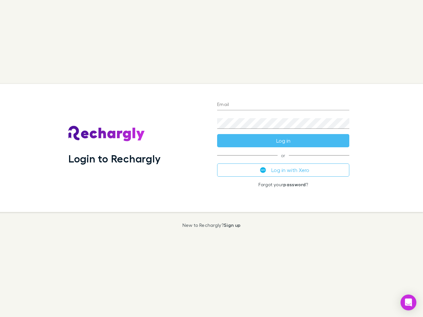 This screenshot has width=423, height=317. What do you see at coordinates (283, 155) in the screenshot?
I see `span: or` at bounding box center [283, 155].